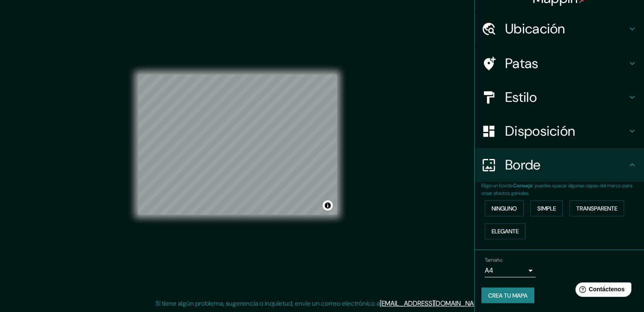 This screenshot has width=644, height=312. Describe the element at coordinates (522, 63) in the screenshot. I see `font: Patas` at that location.